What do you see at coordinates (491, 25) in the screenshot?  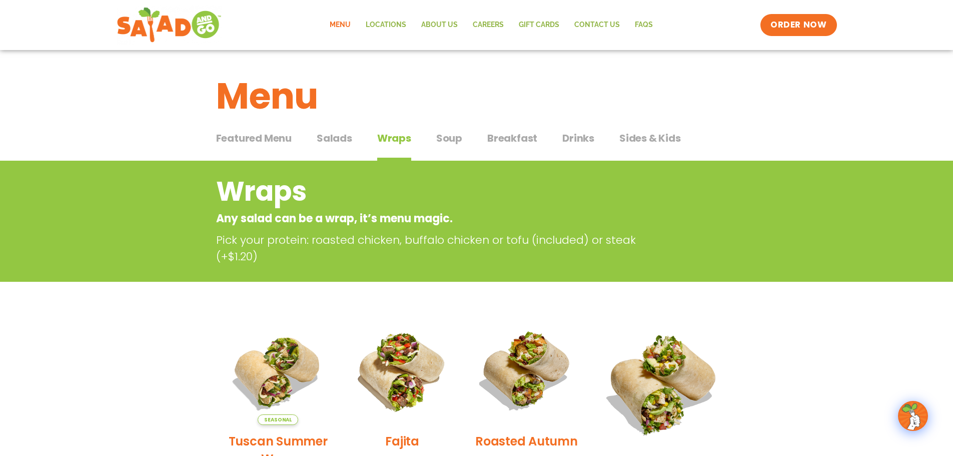 I see `nav: Menu` at bounding box center [491, 25].